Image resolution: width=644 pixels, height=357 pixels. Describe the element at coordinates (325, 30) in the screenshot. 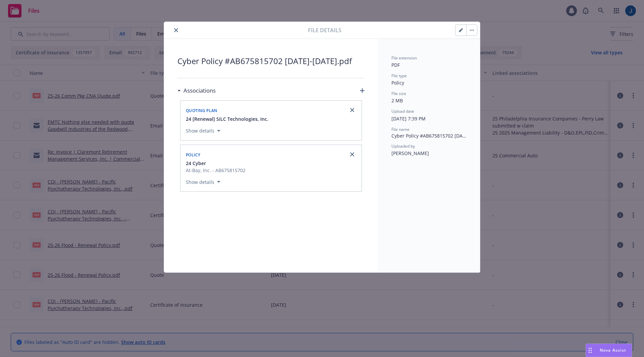

I see `span: File details` at that location.